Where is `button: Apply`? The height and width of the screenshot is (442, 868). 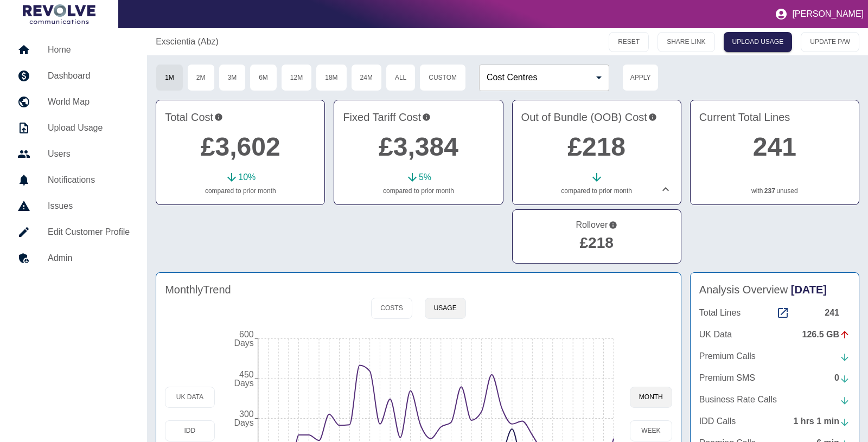 button: Apply is located at coordinates (640, 78).